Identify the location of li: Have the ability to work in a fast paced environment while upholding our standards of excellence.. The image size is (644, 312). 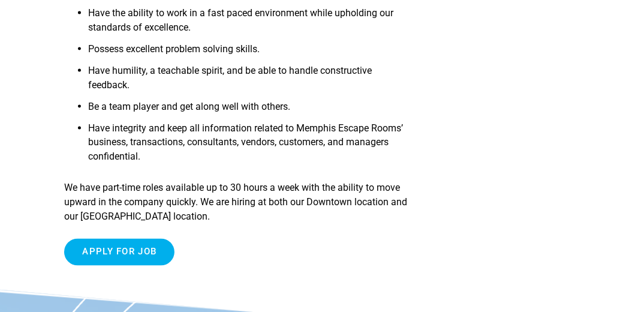
(249, 24).